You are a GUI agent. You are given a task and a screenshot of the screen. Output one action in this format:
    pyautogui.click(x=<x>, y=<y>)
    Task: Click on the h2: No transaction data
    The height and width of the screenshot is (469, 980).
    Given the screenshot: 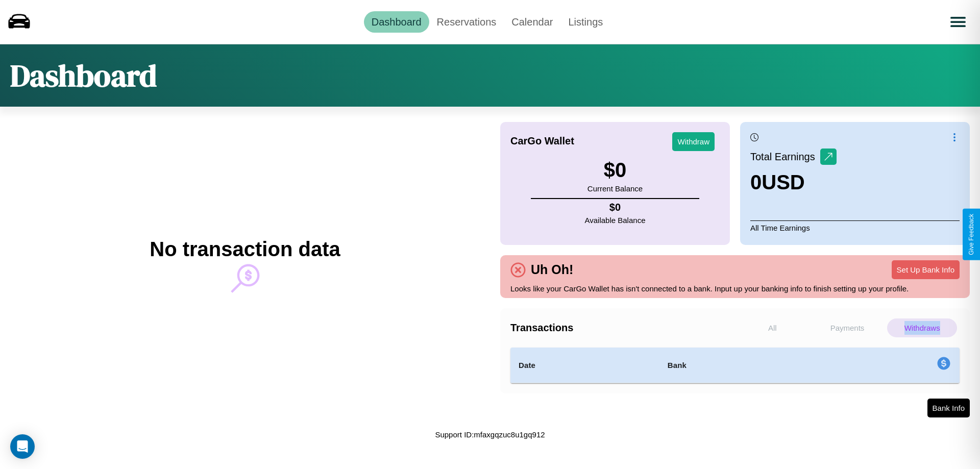 What is the action you would take?
    pyautogui.click(x=244, y=249)
    